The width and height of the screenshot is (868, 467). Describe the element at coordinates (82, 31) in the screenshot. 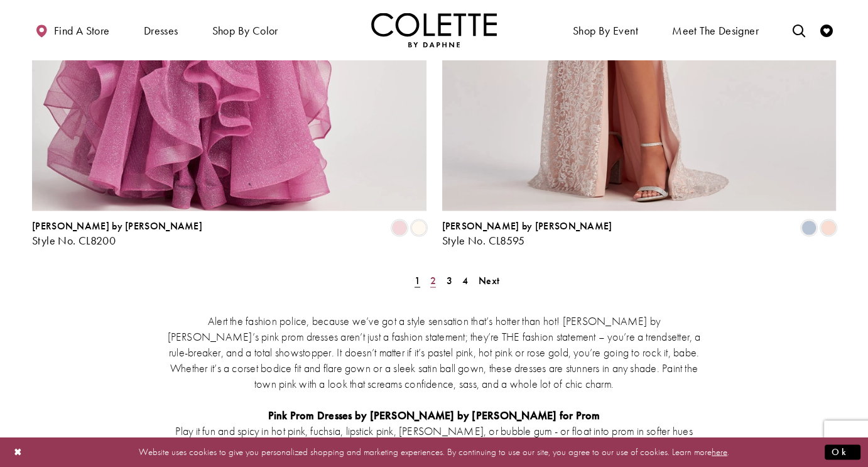

I see `span: Find a store` at that location.